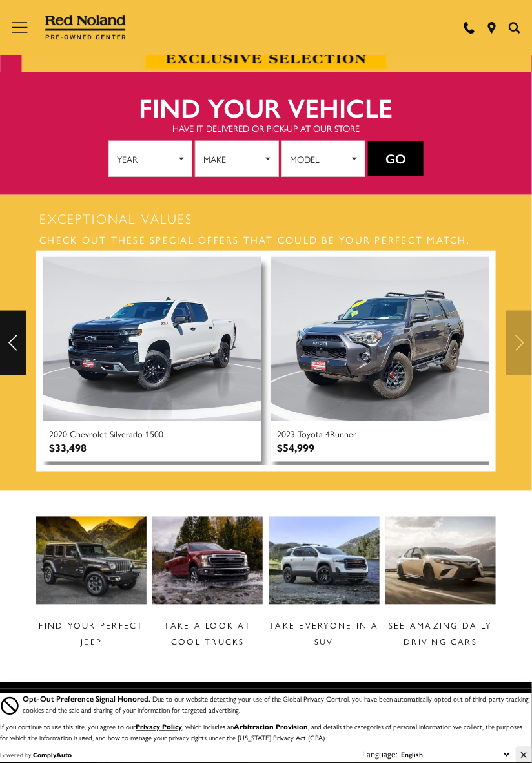  Describe the element at coordinates (440, 561) in the screenshot. I see `img: See Amazing Daily Driving Cars` at that location.